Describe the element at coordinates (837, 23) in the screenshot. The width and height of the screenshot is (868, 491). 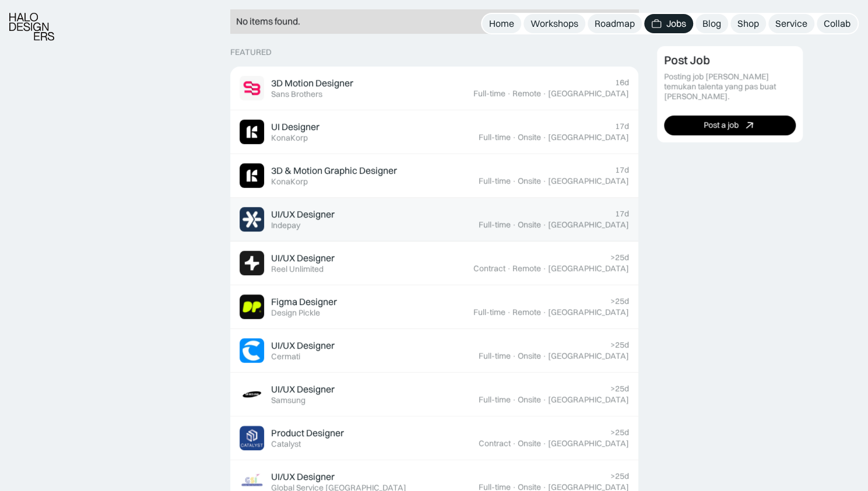
I see `div: Collab` at that location.